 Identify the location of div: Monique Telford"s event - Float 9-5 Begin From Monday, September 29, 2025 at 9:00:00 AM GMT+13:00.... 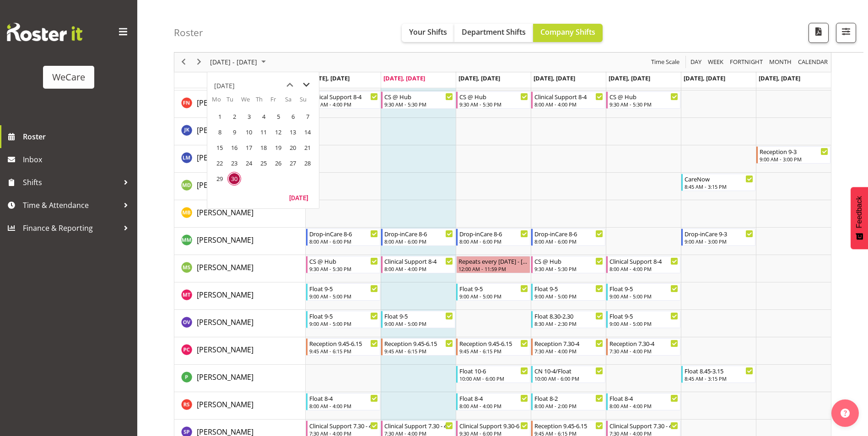
(343, 292).